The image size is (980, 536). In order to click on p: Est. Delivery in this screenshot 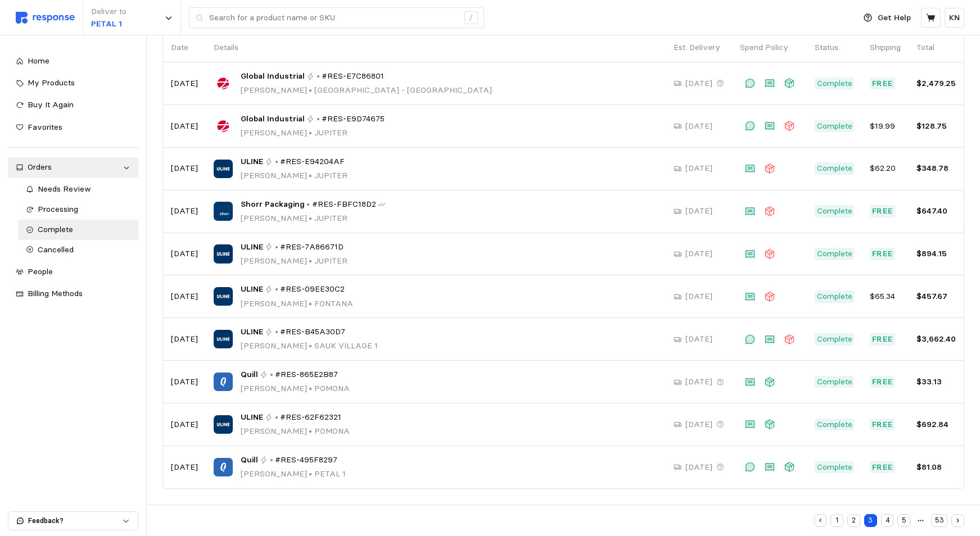, I will do `click(699, 48)`.